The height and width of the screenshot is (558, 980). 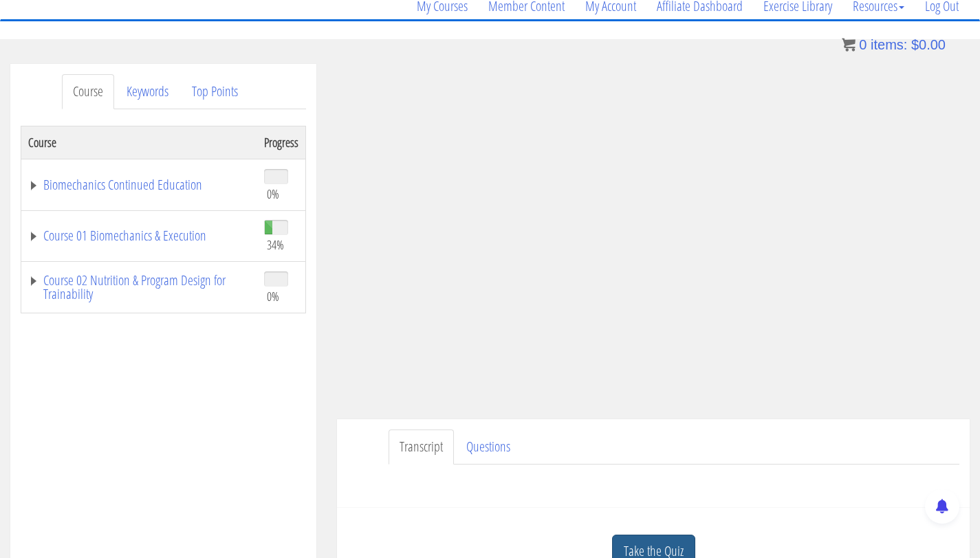 What do you see at coordinates (889, 45) in the screenshot?
I see `span: items:` at bounding box center [889, 45].